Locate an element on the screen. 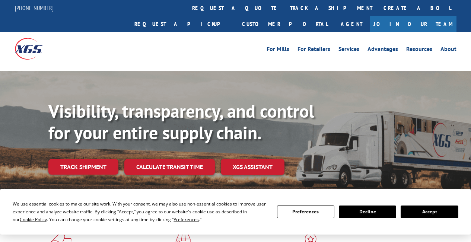 The width and height of the screenshot is (471, 242). div: We use essential cookies to make our site work. With your consent, we may also use non-essential ... is located at coordinates (140, 212).